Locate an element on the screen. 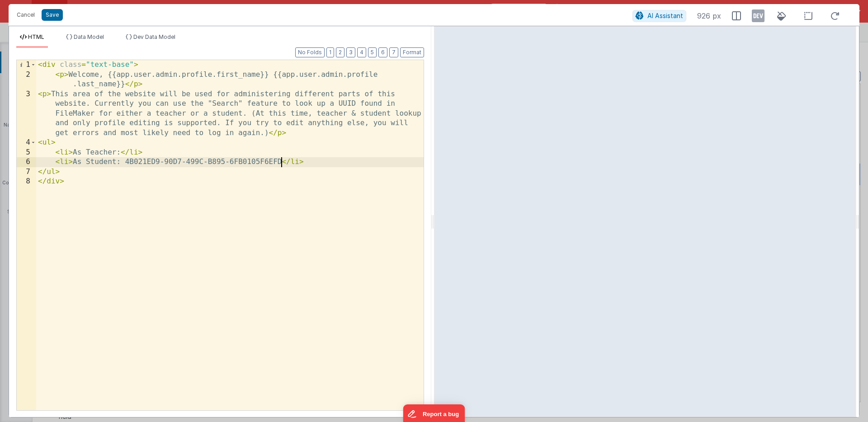  span: AI Assistant is located at coordinates (665, 16).